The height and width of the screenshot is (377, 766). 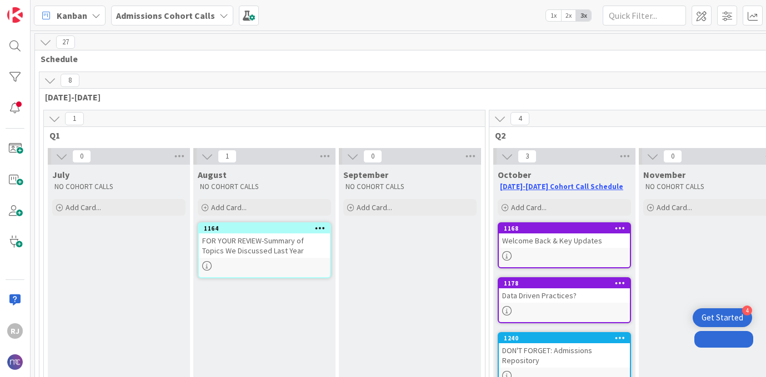 I want to click on span: Kanban, so click(x=72, y=16).